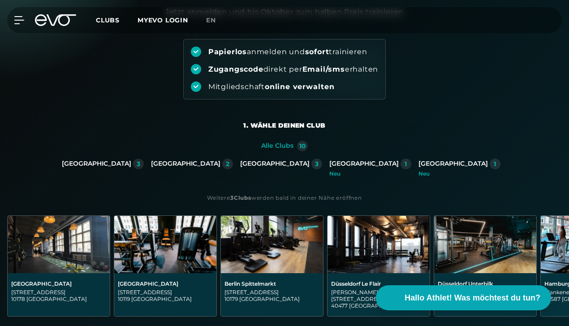 The height and width of the screenshot is (326, 569). I want to click on div: 2, so click(228, 164).